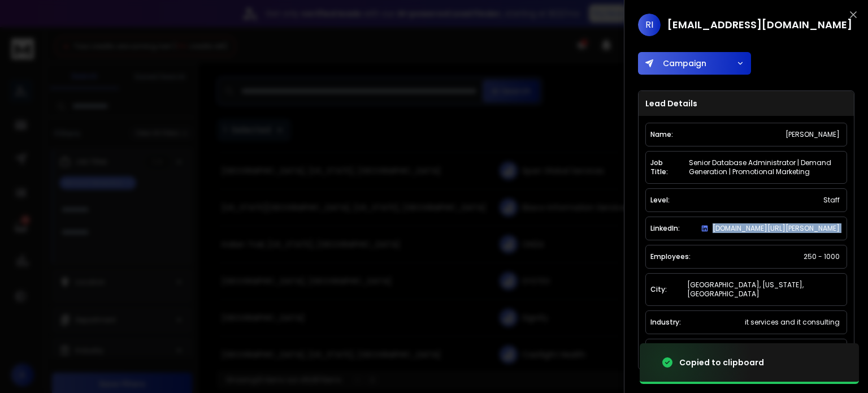 This screenshot has width=868, height=393. What do you see at coordinates (682, 63) in the screenshot?
I see `span: Campaign` at bounding box center [682, 63].